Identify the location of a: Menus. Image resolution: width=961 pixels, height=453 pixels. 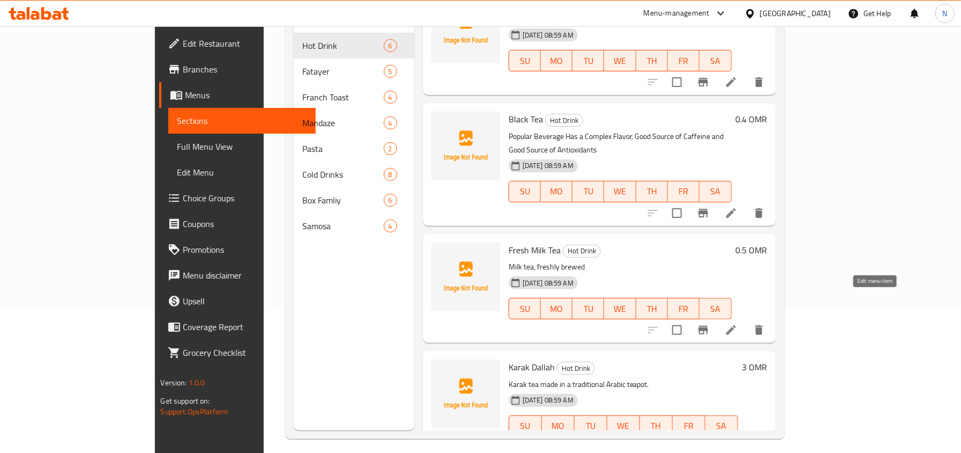
(237, 95).